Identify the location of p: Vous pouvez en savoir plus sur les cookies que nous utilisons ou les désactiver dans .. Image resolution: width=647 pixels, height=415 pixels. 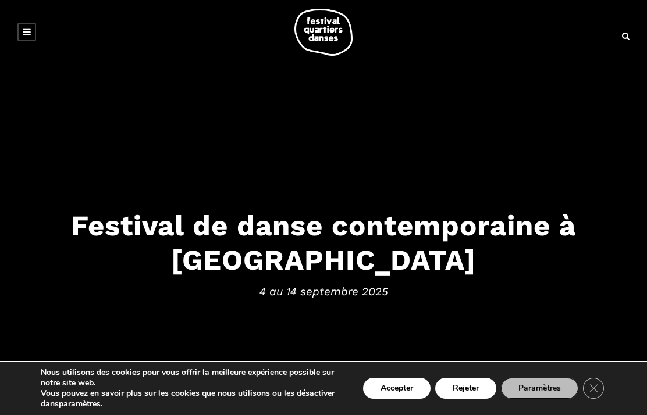
(191, 399).